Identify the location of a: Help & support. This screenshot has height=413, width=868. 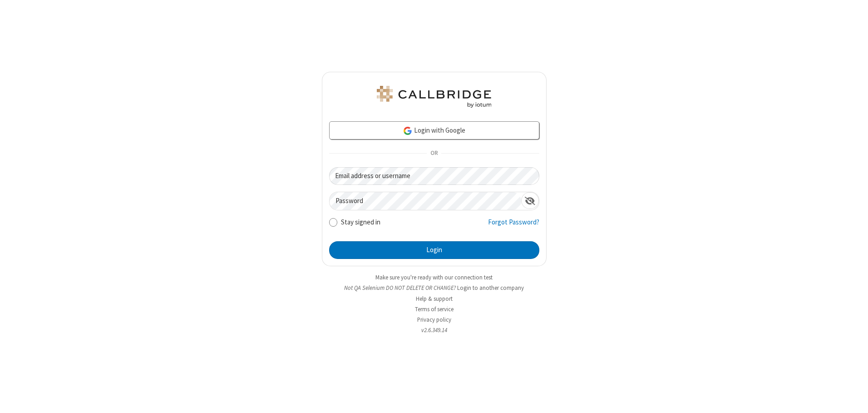
(434, 298).